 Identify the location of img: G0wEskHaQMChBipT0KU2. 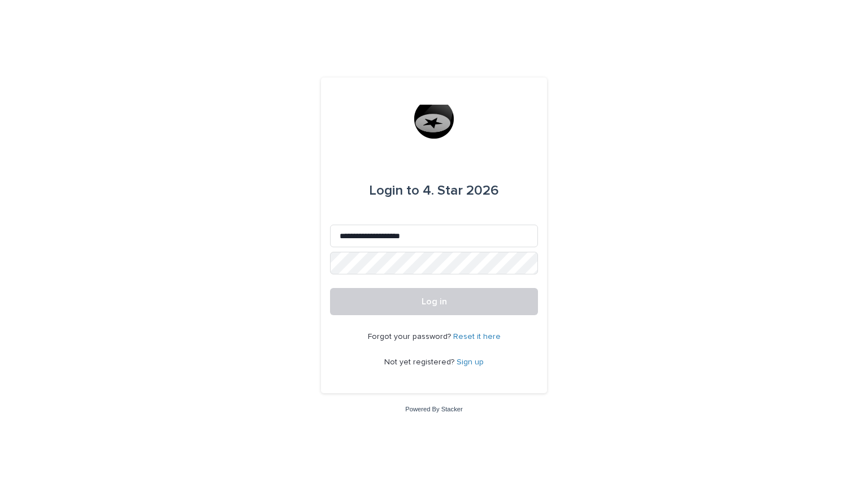
(434, 122).